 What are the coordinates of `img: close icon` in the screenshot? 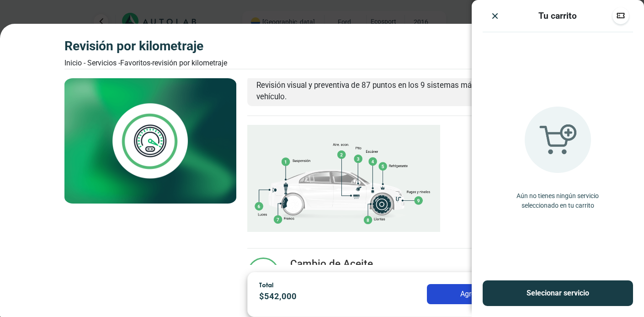 It's located at (495, 16).